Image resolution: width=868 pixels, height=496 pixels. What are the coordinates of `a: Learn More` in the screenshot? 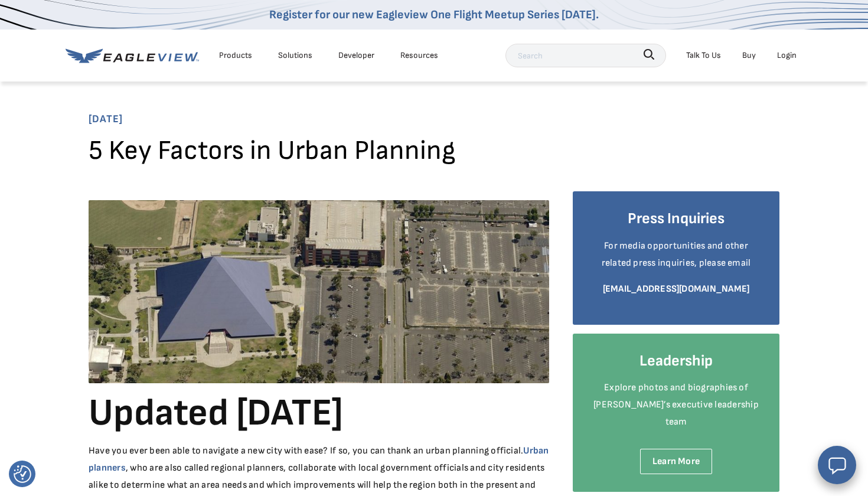 It's located at (676, 461).